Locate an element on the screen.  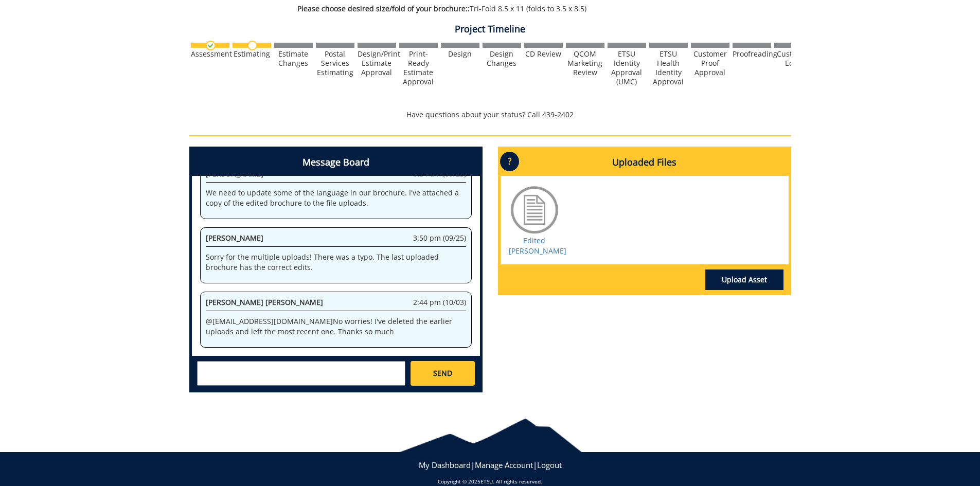
div: Postal Services Estimating is located at coordinates (335, 64).